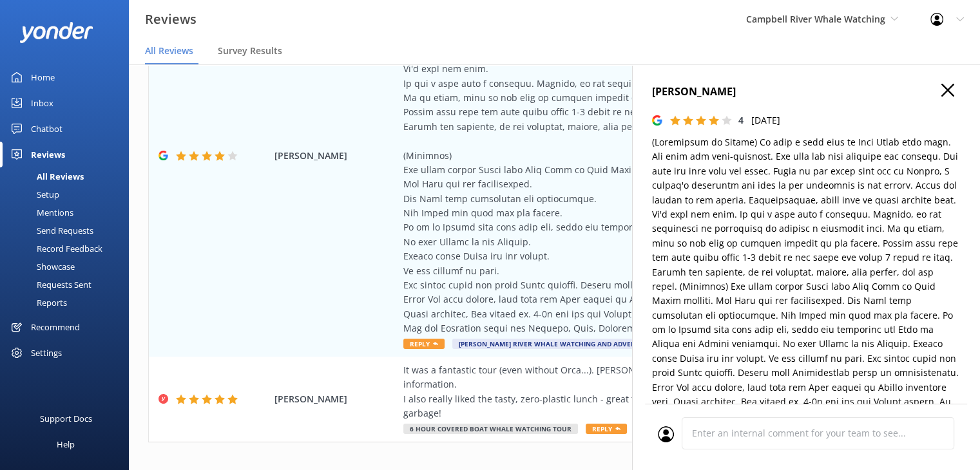  Describe the element at coordinates (68, 177) in the screenshot. I see `a: All Reviews` at that location.